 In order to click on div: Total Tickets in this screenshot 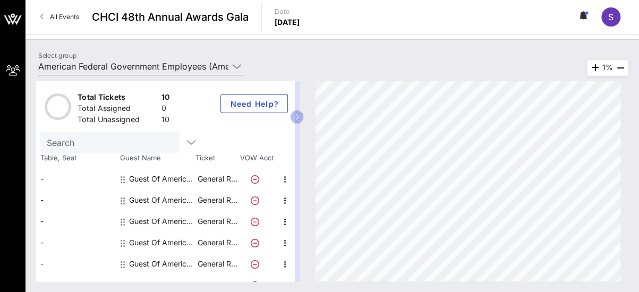, I will do `click(117, 98)`.